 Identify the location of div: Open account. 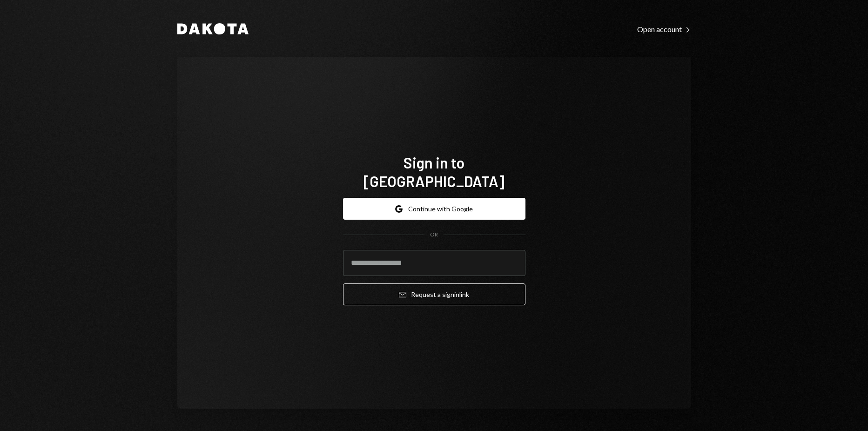
(664, 29).